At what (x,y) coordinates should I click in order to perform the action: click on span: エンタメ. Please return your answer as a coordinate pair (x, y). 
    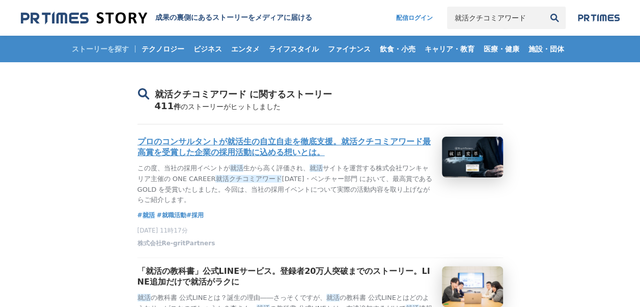
    Looking at the image, I should click on (245, 49).